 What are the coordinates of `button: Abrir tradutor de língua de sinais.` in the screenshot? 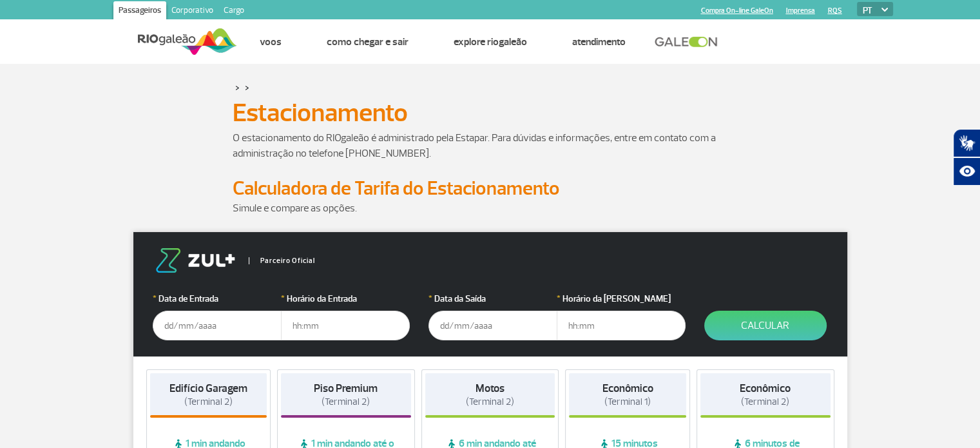 It's located at (966, 143).